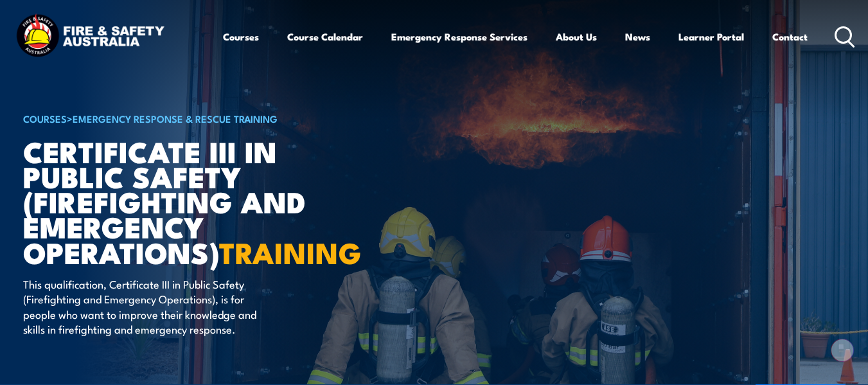 Image resolution: width=868 pixels, height=385 pixels. What do you see at coordinates (712, 36) in the screenshot?
I see `a: Learner Portal` at bounding box center [712, 36].